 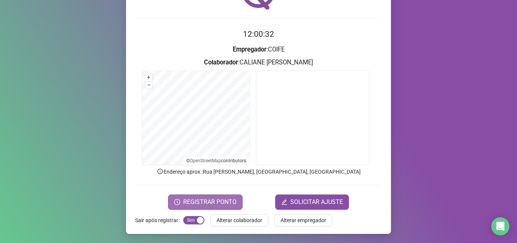 What do you see at coordinates (205, 161) in the screenshot?
I see `a: OpenStreetMap` at bounding box center [205, 161].